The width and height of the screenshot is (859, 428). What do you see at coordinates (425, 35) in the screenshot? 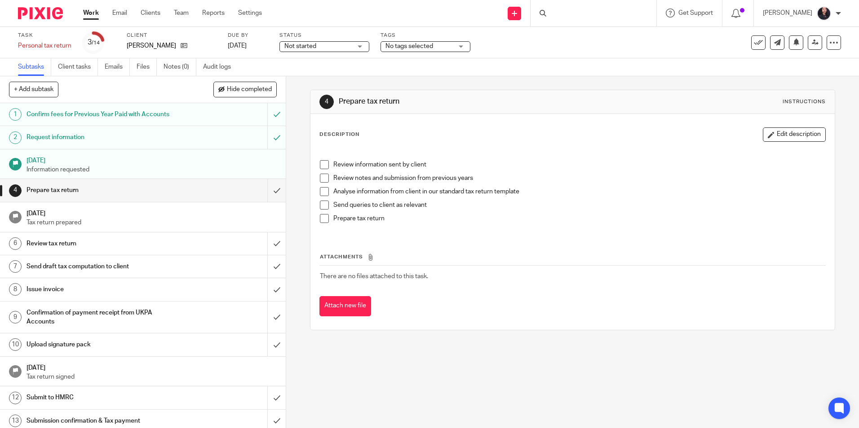
I see `label: Tags` at bounding box center [425, 35].